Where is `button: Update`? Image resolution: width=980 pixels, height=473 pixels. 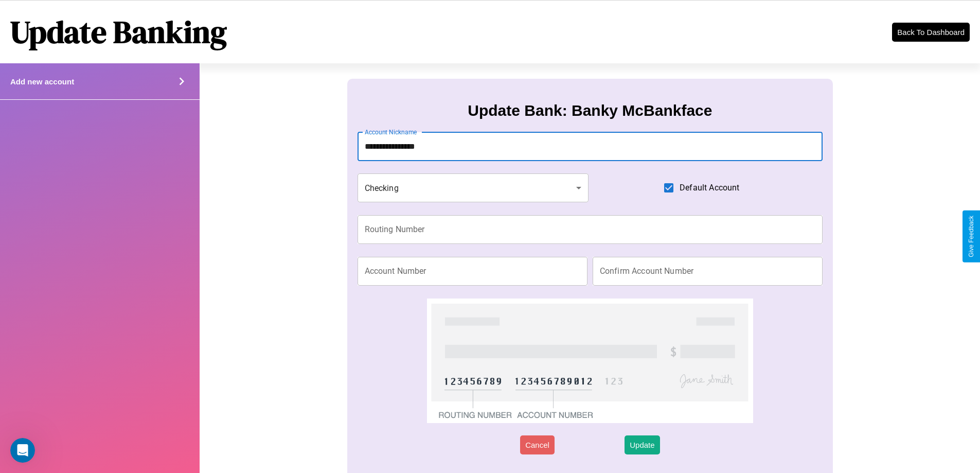 button: Update is located at coordinates (642, 445).